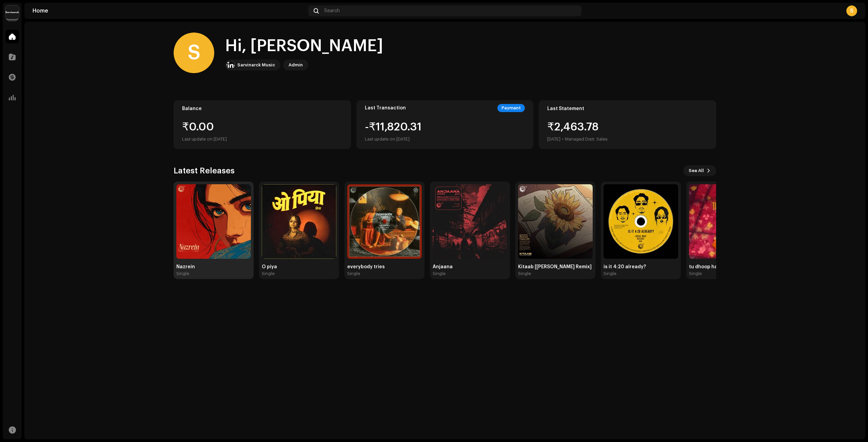 The height and width of the screenshot is (442, 868). What do you see at coordinates (641, 221) in the screenshot?
I see `img: 6ec7e9fc-3c01-4289-94c3-8301fa9643f8` at bounding box center [641, 221].